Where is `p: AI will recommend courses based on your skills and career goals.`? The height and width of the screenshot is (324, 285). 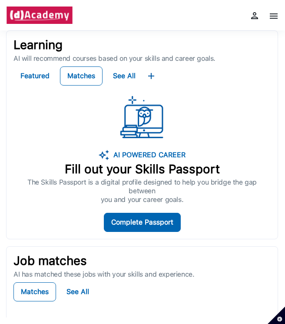
p: AI will recommend courses based on your skills and career goals. is located at coordinates (142, 59).